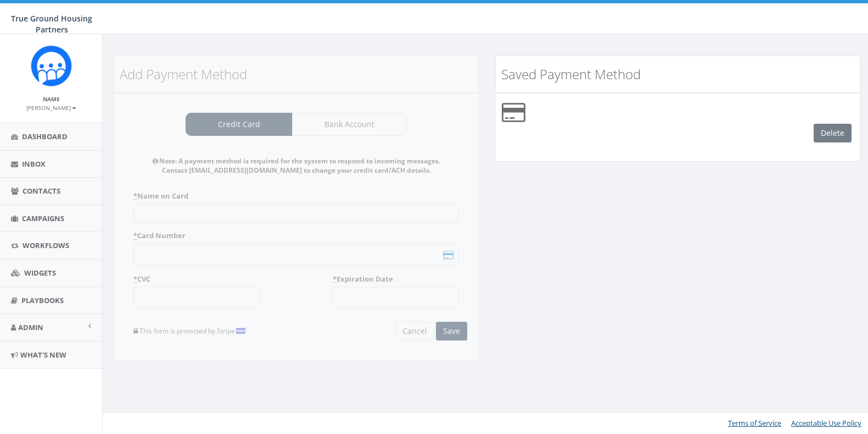 This screenshot has height=434, width=868. What do you see at coordinates (42, 300) in the screenshot?
I see `span: Playbooks` at bounding box center [42, 300].